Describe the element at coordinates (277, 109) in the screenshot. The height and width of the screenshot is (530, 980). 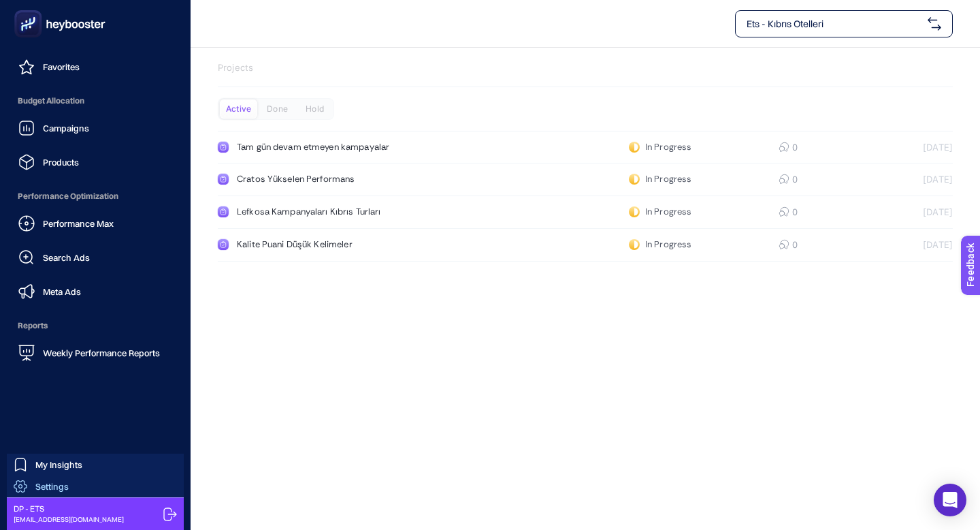
I see `div: Done` at that location.